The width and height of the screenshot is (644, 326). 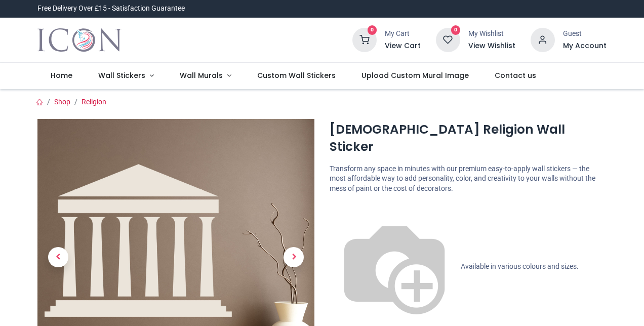 I want to click on a: Wall Murals, so click(x=205, y=76).